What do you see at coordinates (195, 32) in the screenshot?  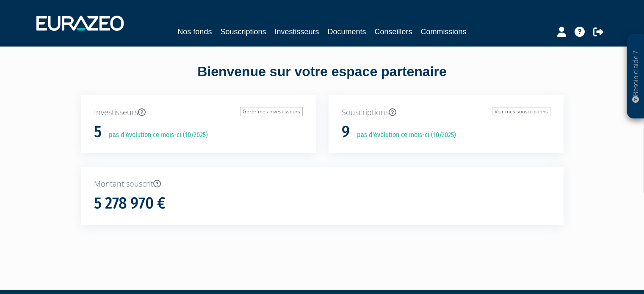 I see `a: Nos fonds` at bounding box center [195, 32].